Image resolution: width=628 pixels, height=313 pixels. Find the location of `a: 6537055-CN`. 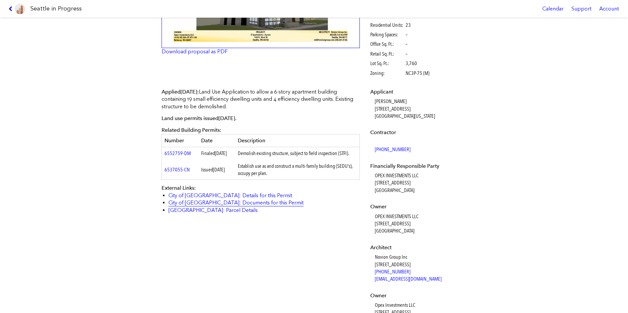

a: 6537055-CN is located at coordinates (177, 169).